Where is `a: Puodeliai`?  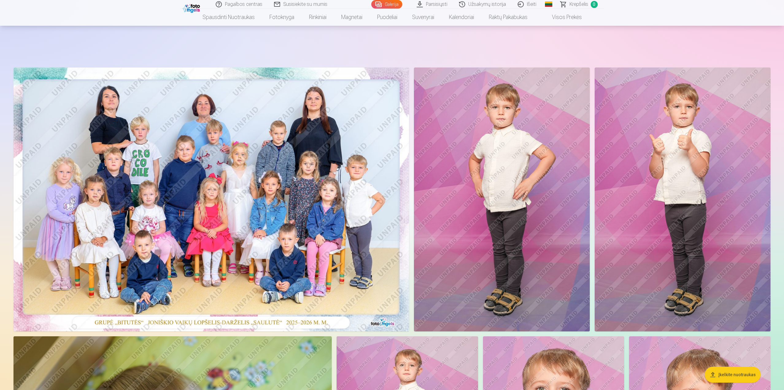
a: Puodeliai is located at coordinates (387, 17).